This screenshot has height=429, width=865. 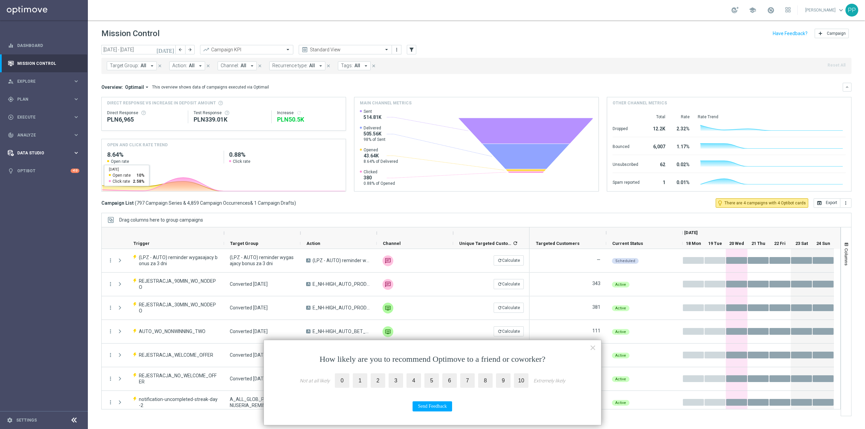 I want to click on span: Converted Today, so click(x=249, y=355).